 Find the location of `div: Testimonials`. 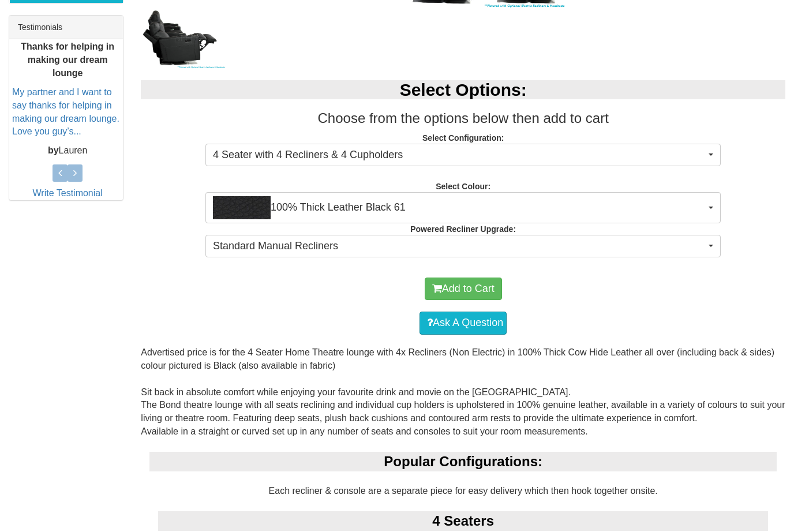

div: Testimonials is located at coordinates (66, 27).